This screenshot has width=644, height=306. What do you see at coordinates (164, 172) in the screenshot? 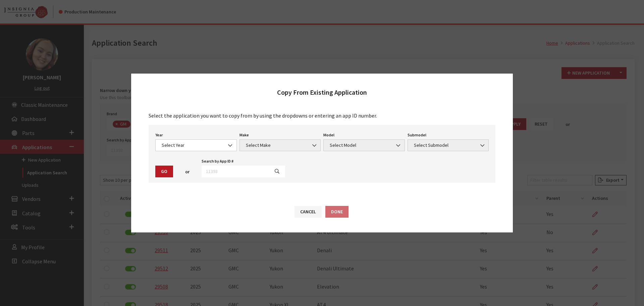
I see `button: Go` at bounding box center [164, 172].